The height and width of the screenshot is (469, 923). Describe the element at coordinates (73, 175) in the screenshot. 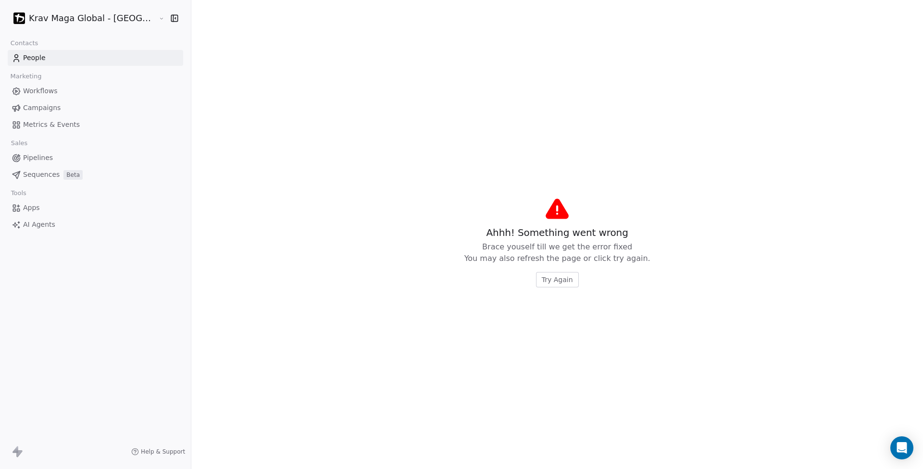

I see `span: Beta` at that location.